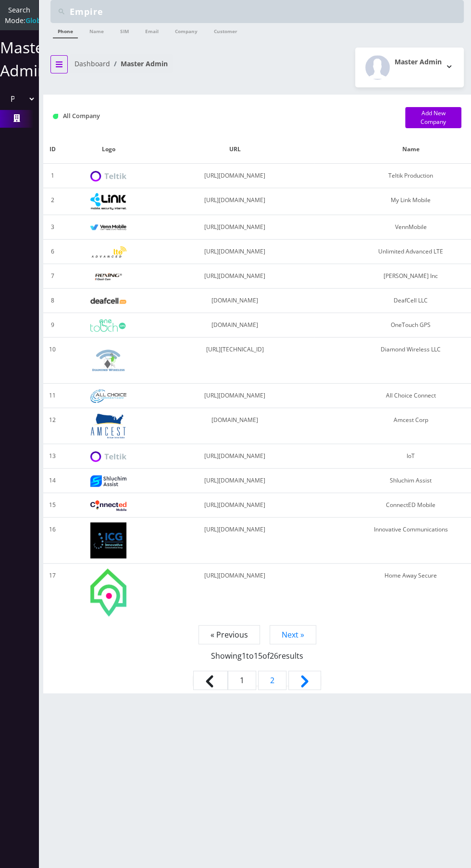 Image resolution: width=471 pixels, height=868 pixels. I want to click on button: Master Admin, so click(410, 68).